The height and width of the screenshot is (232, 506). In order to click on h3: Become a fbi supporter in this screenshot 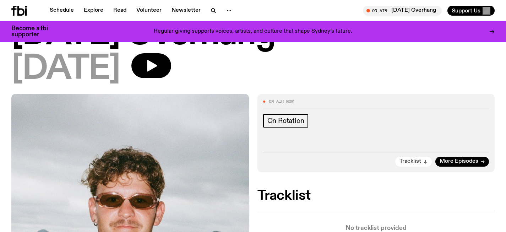, I will do `click(34, 32)`.